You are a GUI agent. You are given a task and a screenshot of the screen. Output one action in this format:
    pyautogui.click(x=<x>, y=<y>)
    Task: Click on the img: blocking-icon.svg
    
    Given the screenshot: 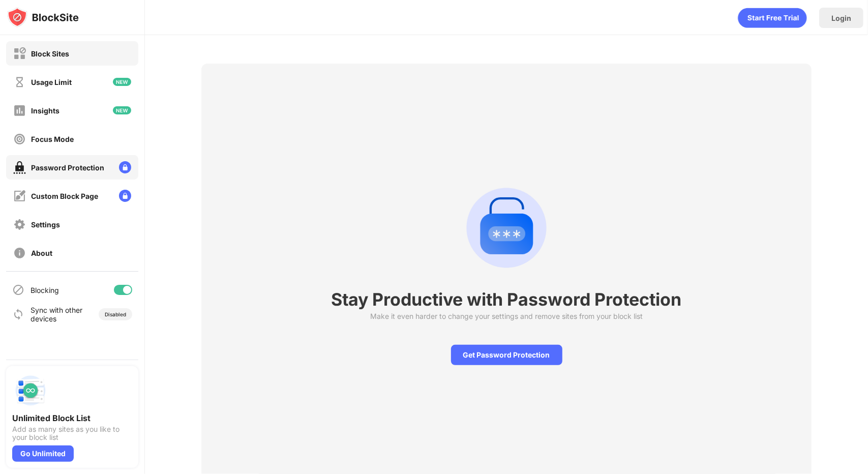 What is the action you would take?
    pyautogui.click(x=18, y=290)
    